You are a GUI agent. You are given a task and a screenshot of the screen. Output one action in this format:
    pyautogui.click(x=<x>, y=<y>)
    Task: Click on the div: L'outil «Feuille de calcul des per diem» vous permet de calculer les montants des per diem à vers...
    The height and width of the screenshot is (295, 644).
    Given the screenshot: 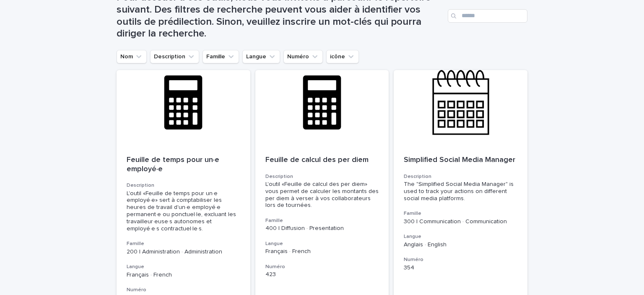 What is the action you would take?
    pyautogui.click(x=322, y=195)
    